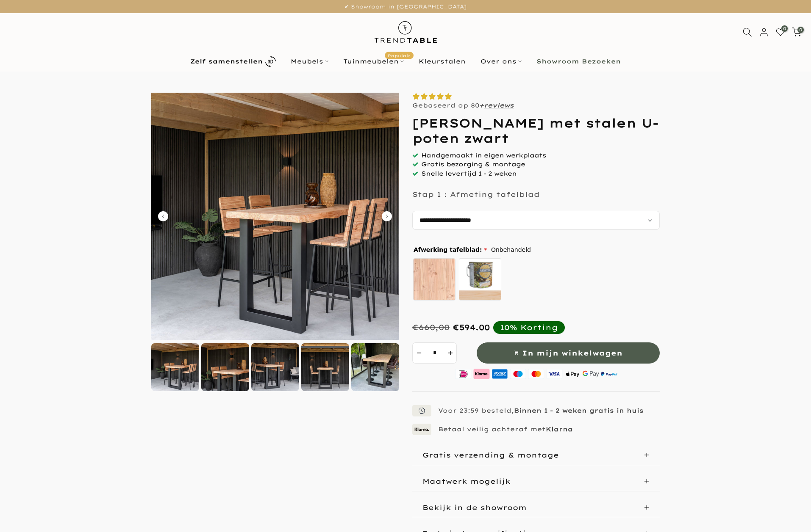  Describe the element at coordinates (472, 328) in the screenshot. I see `span: €594.00` at that location.